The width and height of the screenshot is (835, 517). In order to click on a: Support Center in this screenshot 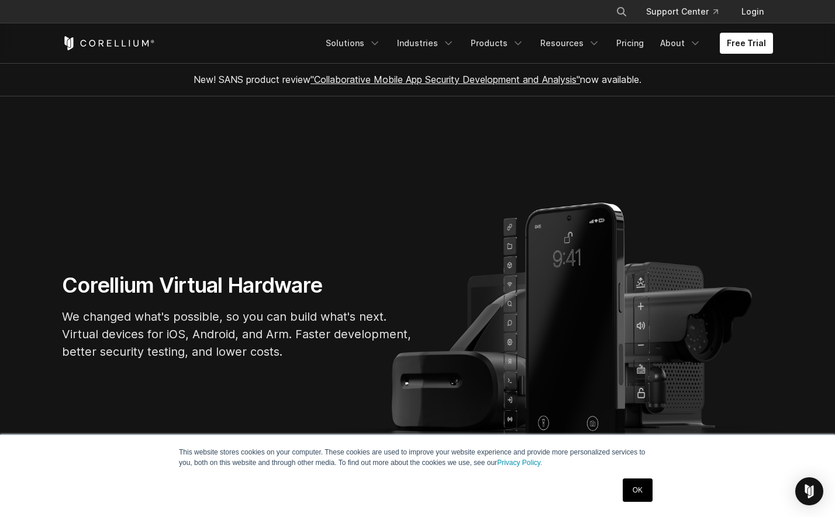, I will do `click(681, 12)`.